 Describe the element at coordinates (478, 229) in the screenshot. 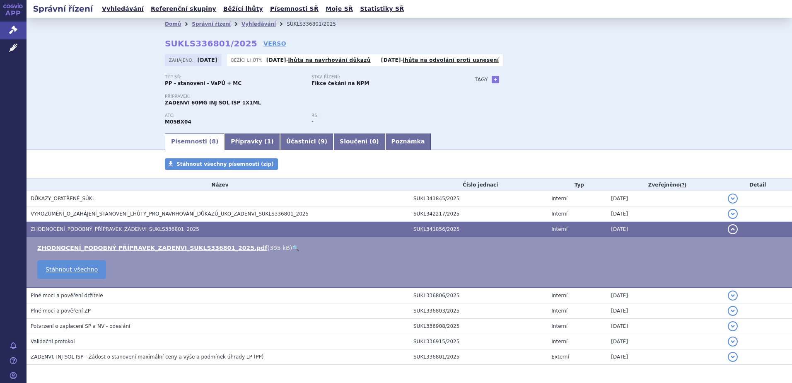

I see `td: SUKL341856/2025` at that location.